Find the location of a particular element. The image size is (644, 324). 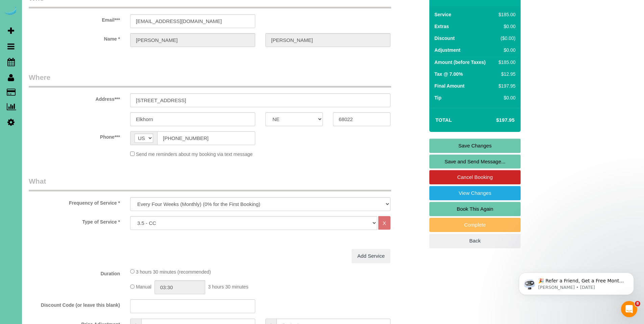

label: Discount Code (or leave this blank) is located at coordinates (75, 304).